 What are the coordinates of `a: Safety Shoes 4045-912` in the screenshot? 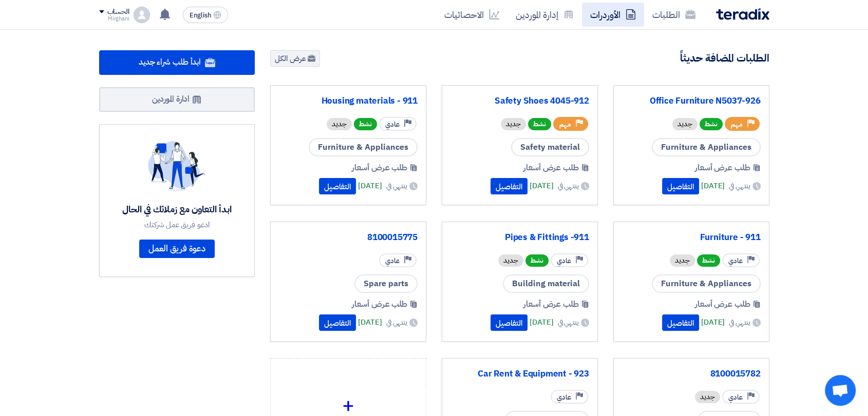 It's located at (520, 101).